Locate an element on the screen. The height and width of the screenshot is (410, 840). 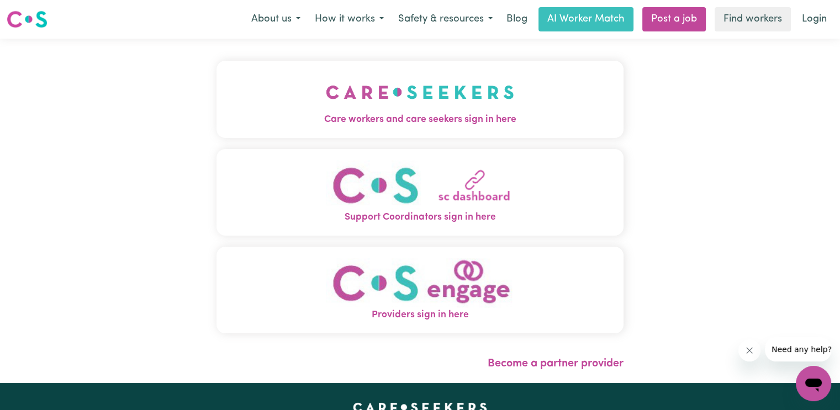
span: Support Coordinators sign in here is located at coordinates (420, 218).